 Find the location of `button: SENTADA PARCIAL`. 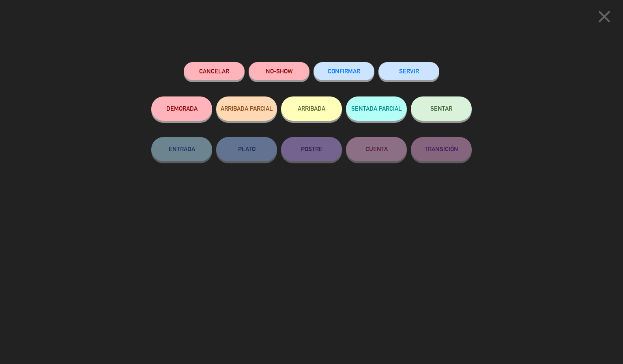

button: SENTADA PARCIAL is located at coordinates (377, 109).